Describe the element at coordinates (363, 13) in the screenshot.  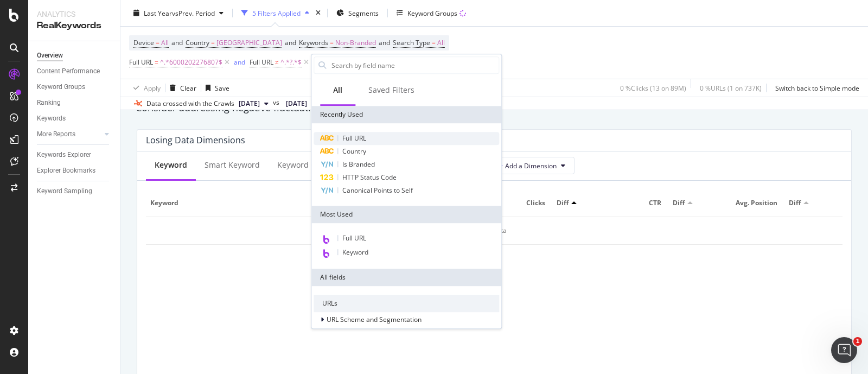
I see `span: Segments` at that location.